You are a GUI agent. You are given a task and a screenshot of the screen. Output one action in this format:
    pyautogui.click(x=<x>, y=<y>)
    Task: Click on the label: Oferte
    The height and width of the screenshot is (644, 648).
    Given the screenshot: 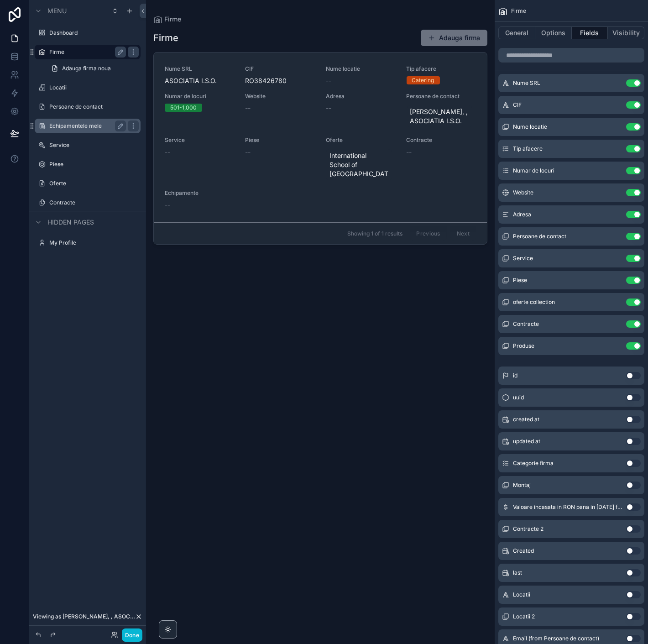 What is the action you would take?
    pyautogui.click(x=94, y=184)
    